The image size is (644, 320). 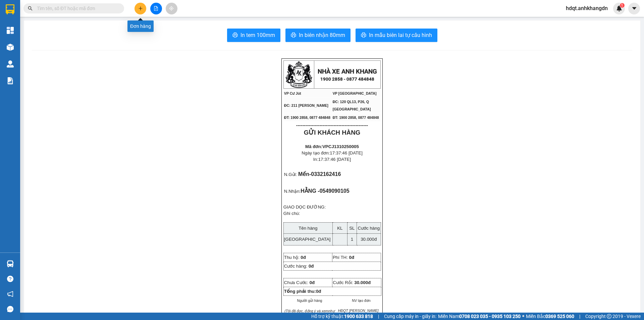 I want to click on em: (Tôi đã đọc, đồng ý và xem, so click(x=306, y=311).